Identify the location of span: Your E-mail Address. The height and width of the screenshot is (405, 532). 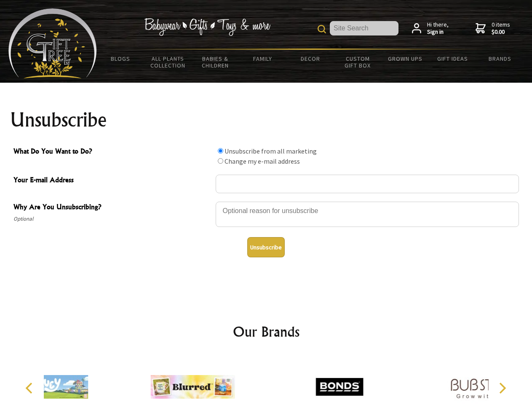
(112, 180).